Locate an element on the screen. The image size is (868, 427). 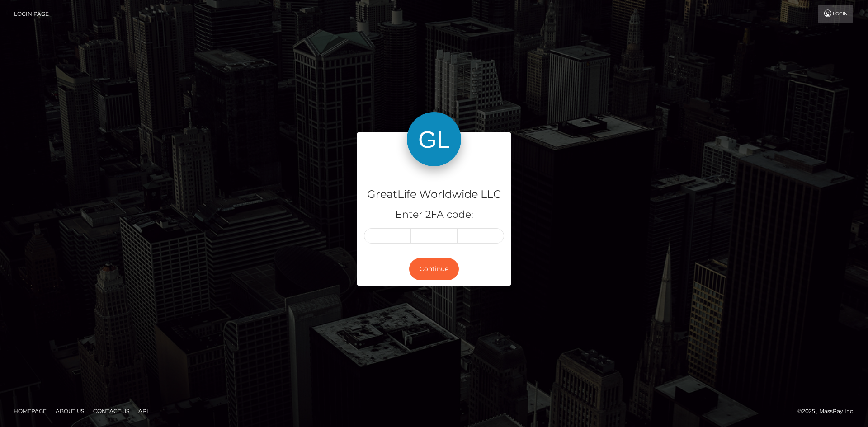
a: About Us is located at coordinates (70, 411).